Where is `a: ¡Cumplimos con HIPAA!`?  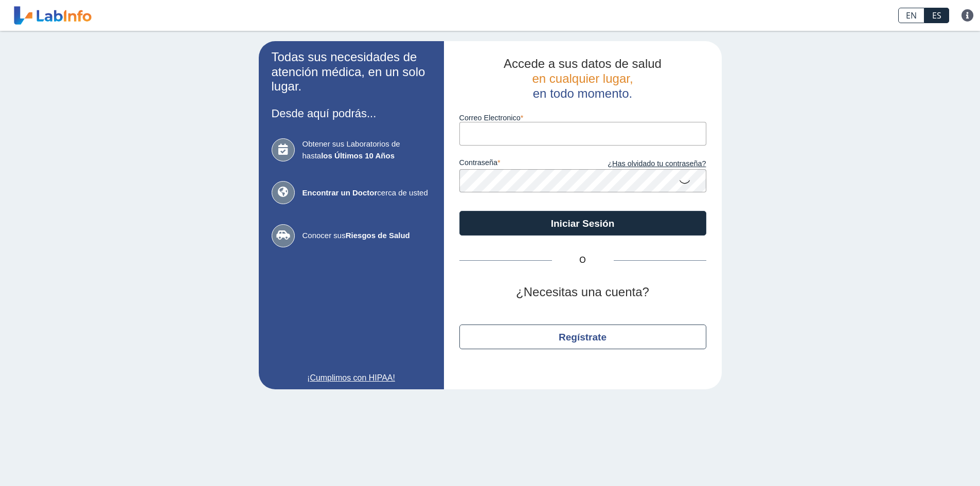
a: ¡Cumplimos con HIPAA! is located at coordinates (351, 378).